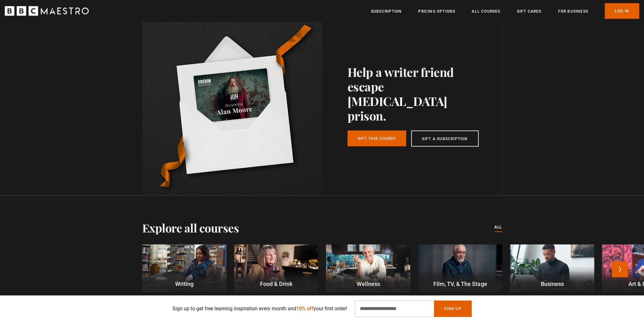 This screenshot has width=644, height=322. What do you see at coordinates (276, 284) in the screenshot?
I see `p: Food & Drink` at bounding box center [276, 284].